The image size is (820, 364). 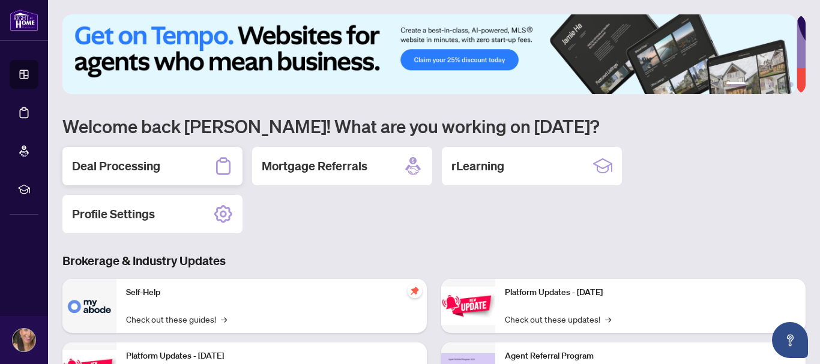 I want to click on h2: Mortgage Referrals, so click(x=315, y=166).